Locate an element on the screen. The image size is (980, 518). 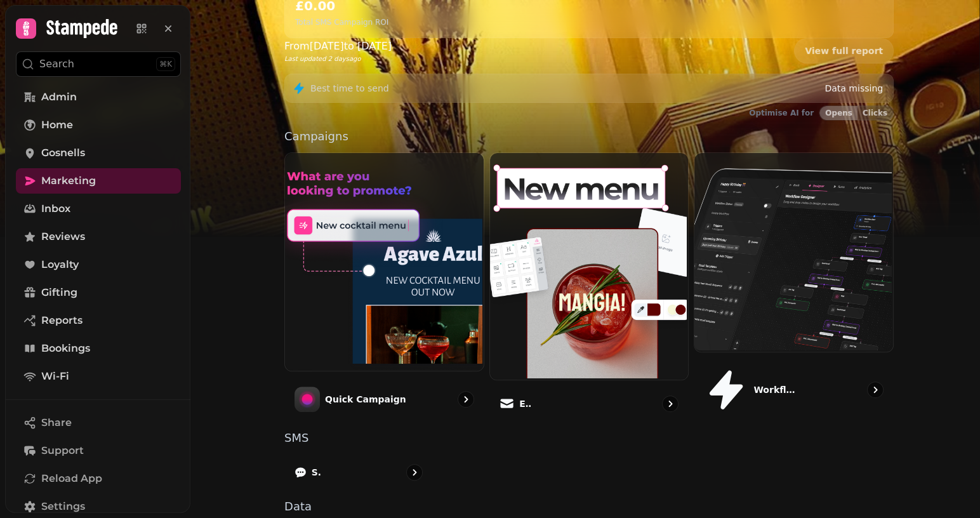
span: Support is located at coordinates (63, 451).